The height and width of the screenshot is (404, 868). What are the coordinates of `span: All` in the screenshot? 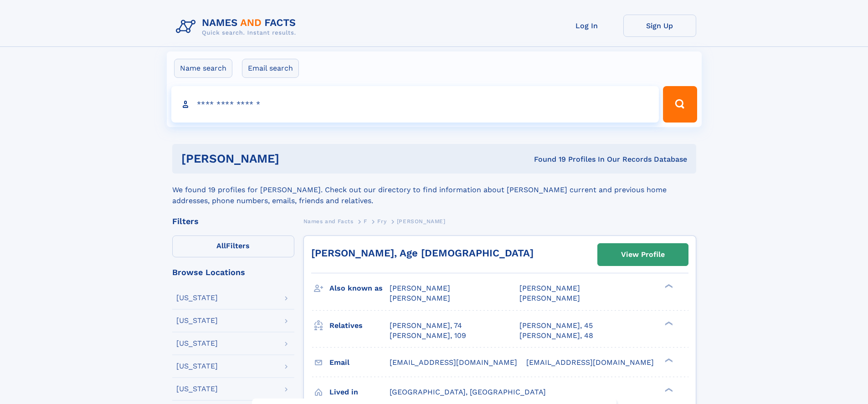 It's located at (221, 246).